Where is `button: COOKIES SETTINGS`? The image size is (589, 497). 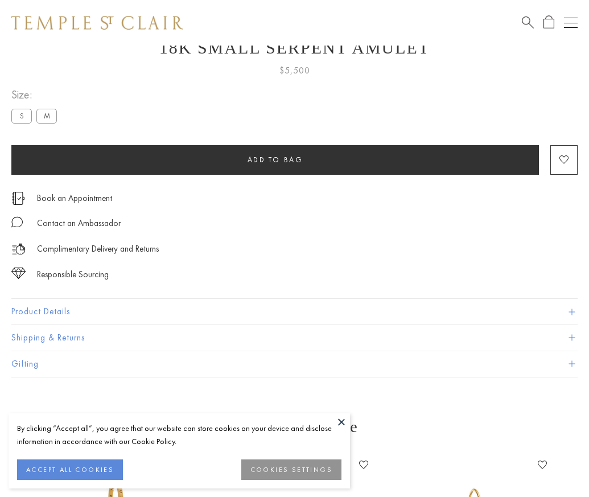
button: COOKIES SETTINGS is located at coordinates (292, 470).